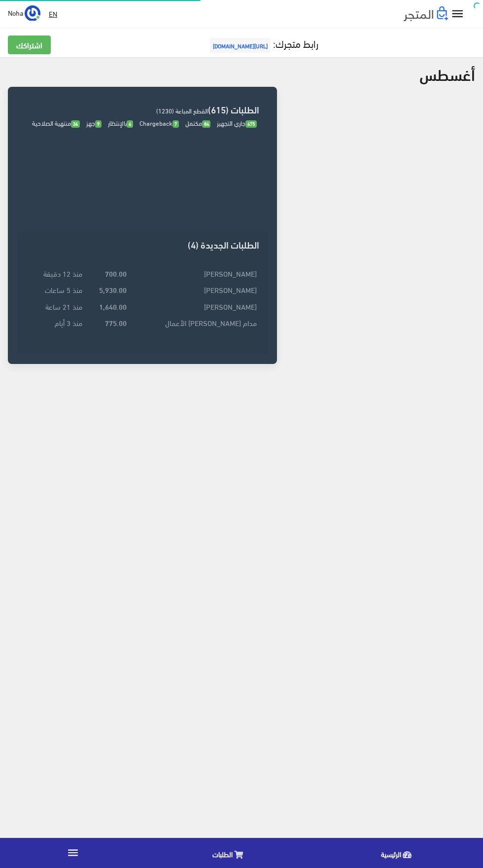 This screenshot has height=868, width=483. I want to click on td: منذ 12 دقيقة, so click(55, 273).